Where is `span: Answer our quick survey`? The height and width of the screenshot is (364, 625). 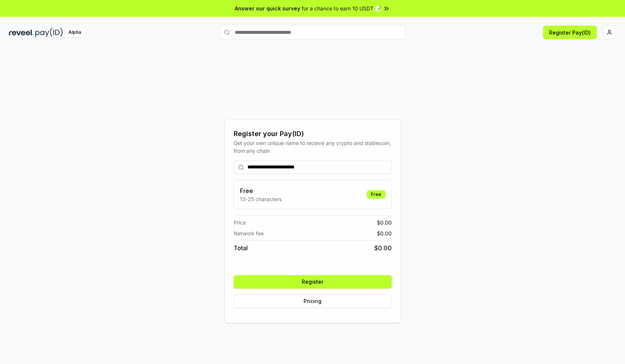
span: Answer our quick survey is located at coordinates (268, 8).